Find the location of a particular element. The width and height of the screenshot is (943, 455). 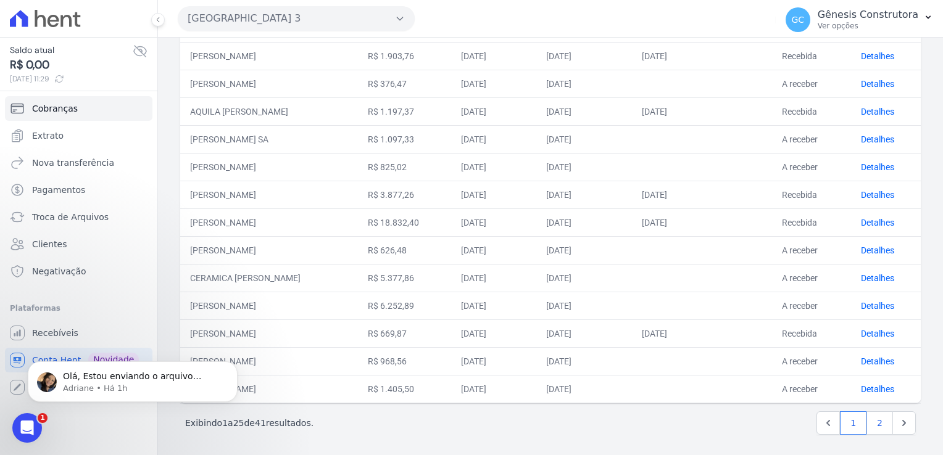

span: Clientes is located at coordinates (49, 244).